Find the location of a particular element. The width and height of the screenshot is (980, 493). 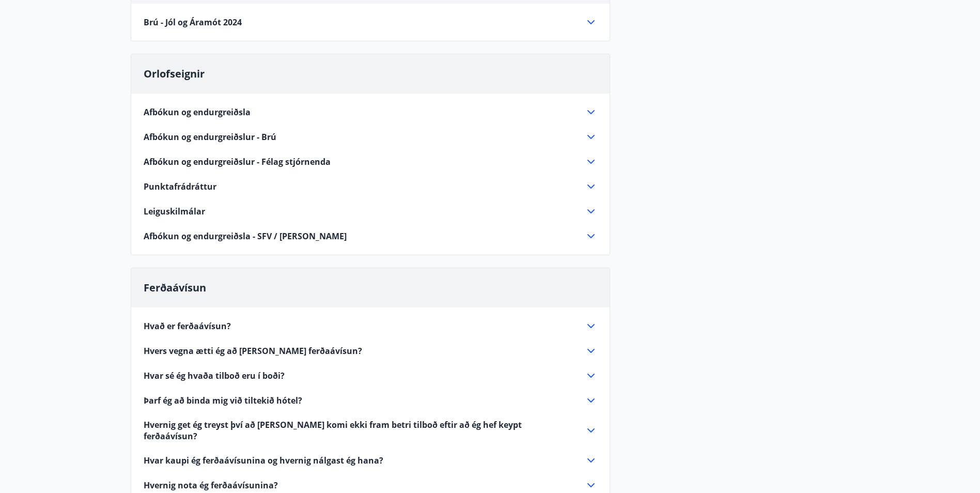

div: Afbókun og endurgreiðslur - Félag stjórnenda is located at coordinates (370, 162).